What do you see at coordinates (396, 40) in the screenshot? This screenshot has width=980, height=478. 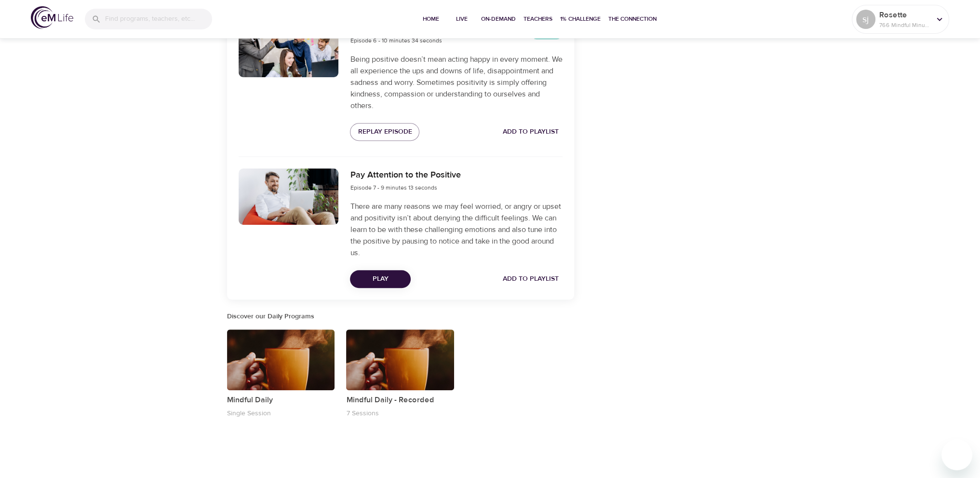 I see `span: Episode 6 - 10 minutes 34 seconds` at bounding box center [396, 40].